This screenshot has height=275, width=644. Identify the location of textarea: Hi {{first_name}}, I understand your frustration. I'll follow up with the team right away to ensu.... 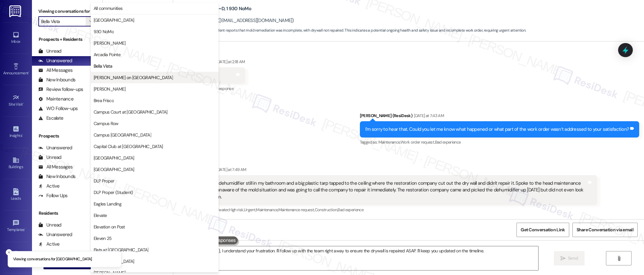
(362, 258).